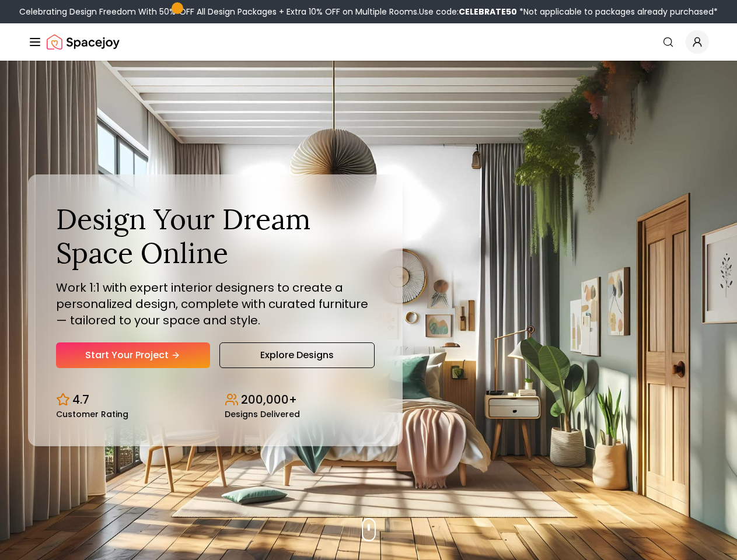 This screenshot has width=737, height=560. Describe the element at coordinates (488, 12) in the screenshot. I see `b: CELEBRATE50` at that location.